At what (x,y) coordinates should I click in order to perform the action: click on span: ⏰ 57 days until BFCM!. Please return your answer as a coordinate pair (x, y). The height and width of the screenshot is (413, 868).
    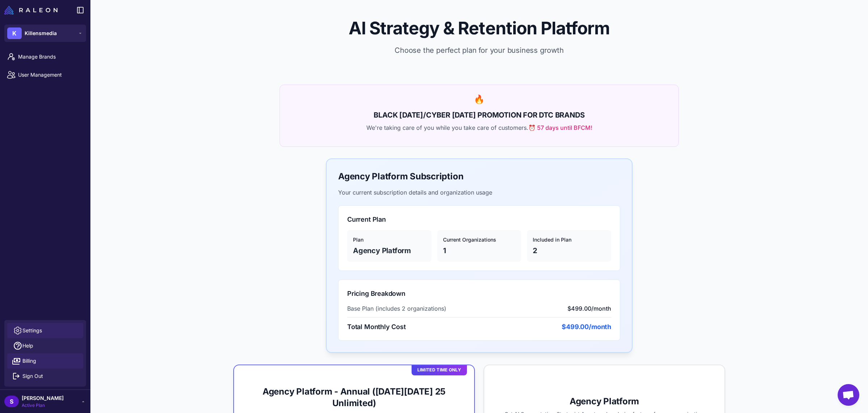
    Looking at the image, I should click on (560, 128).